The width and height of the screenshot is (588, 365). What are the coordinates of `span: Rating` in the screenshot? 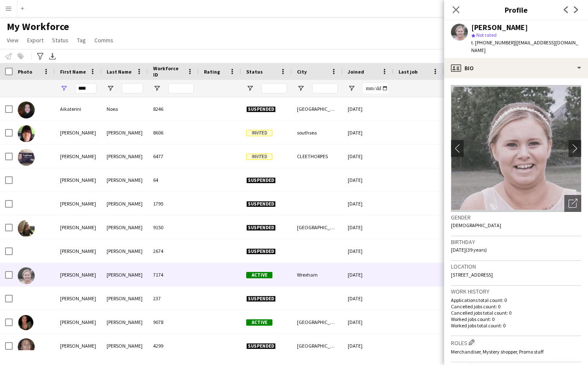 It's located at (212, 72).